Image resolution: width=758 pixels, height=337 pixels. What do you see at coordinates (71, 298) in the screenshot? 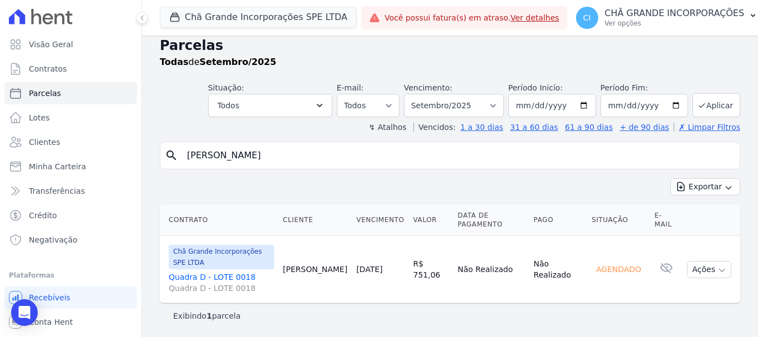
I see `a: Recebíveis` at bounding box center [71, 298].